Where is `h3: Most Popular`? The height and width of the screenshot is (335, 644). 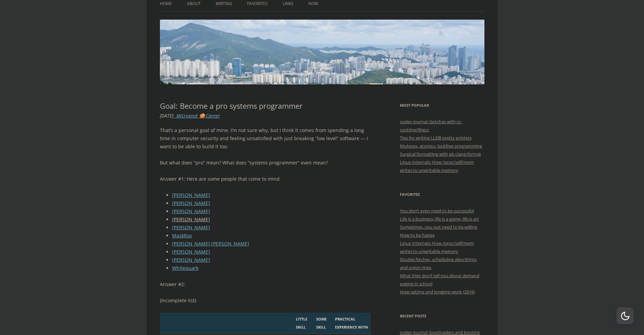 h3: Most Popular is located at coordinates (442, 105).